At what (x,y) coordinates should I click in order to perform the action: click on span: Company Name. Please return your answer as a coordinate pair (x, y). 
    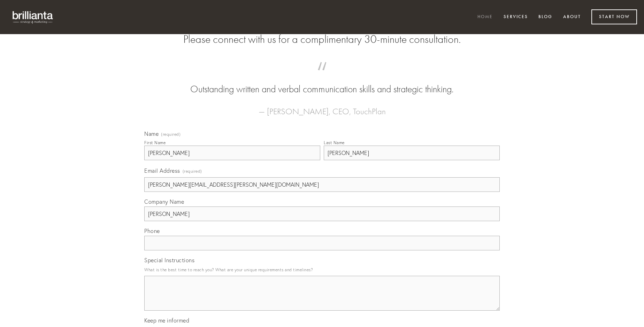
    Looking at the image, I should click on (164, 202).